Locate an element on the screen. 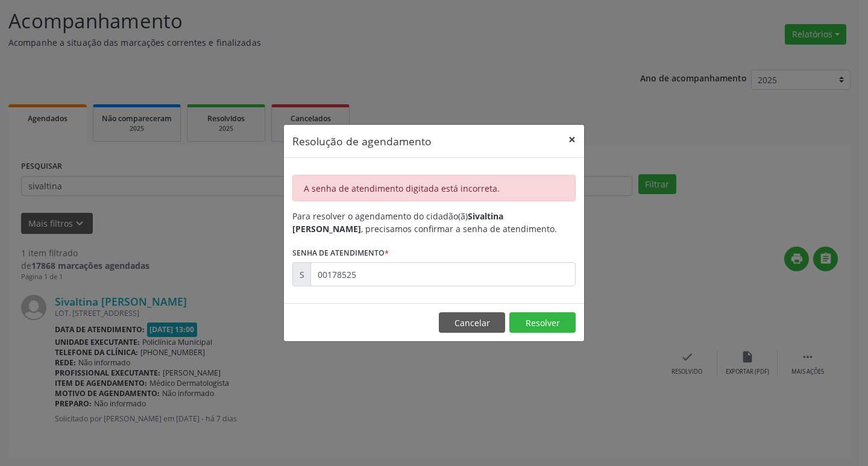 This screenshot has height=466, width=868. button: Close is located at coordinates (572, 139).